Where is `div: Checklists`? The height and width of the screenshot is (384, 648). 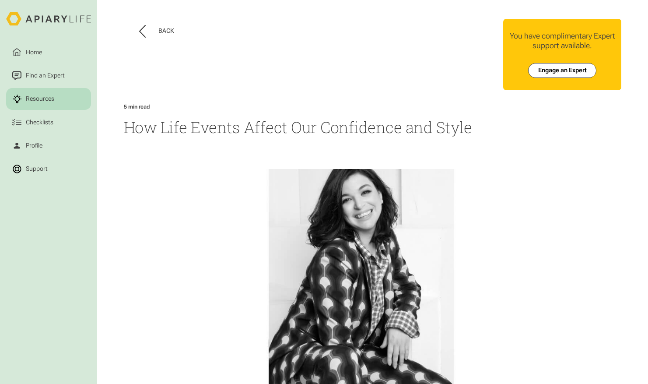
div: Checklists is located at coordinates (39, 122).